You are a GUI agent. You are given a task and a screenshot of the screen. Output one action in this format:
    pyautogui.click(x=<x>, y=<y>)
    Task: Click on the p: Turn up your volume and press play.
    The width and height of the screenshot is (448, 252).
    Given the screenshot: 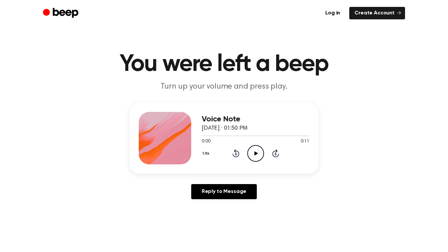 What is the action you would take?
    pyautogui.click(x=224, y=87)
    